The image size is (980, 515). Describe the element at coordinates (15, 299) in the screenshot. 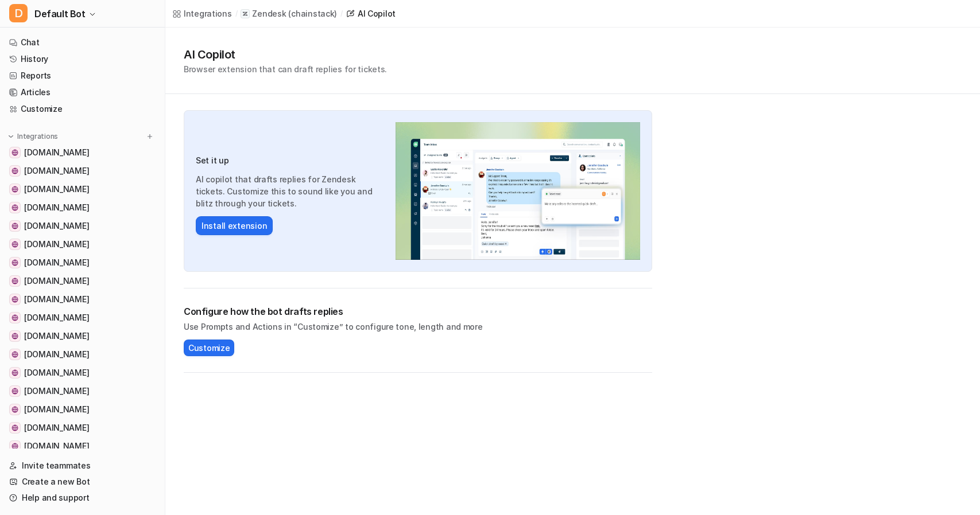

I see `img: developers.tron.network` at that location.